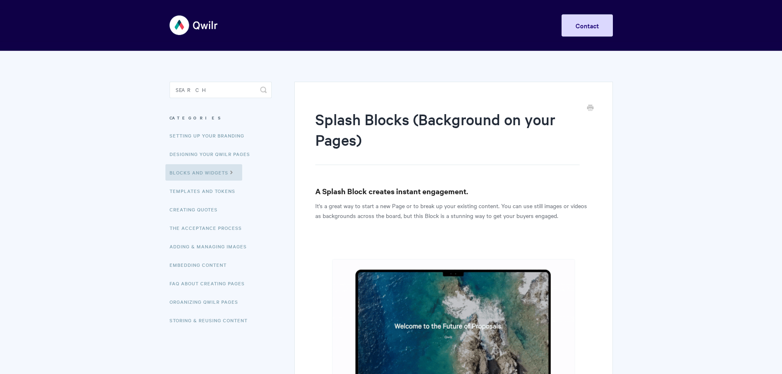 This screenshot has width=782, height=374. I want to click on a: Embedding Content, so click(201, 265).